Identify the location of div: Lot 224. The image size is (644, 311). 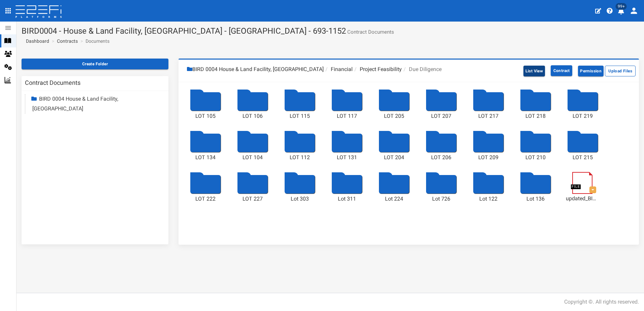
(394, 199).